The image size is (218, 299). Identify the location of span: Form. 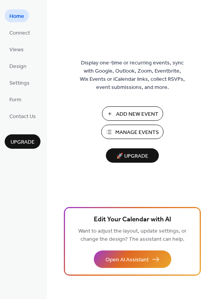
(15, 100).